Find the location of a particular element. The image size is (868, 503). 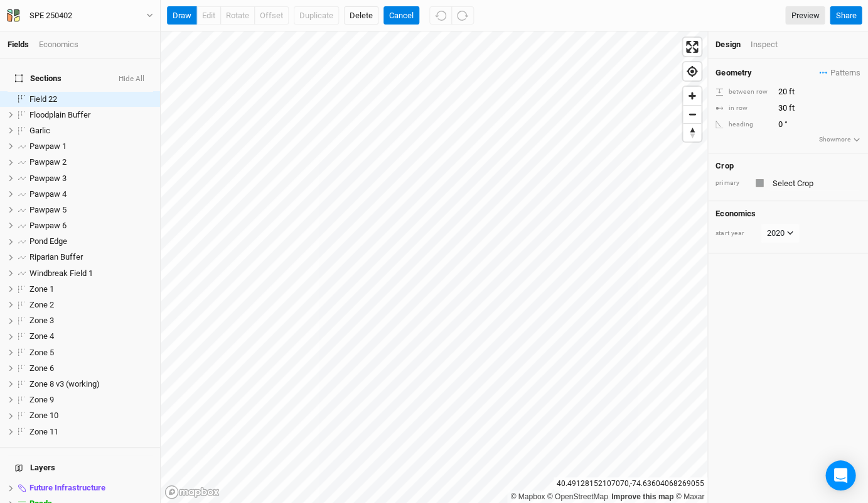

div: Garlic is located at coordinates (91, 130).